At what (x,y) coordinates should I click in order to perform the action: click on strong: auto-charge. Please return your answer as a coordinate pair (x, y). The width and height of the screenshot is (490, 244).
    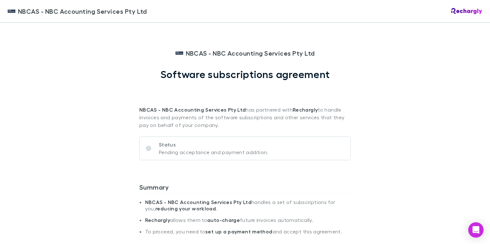
    Looking at the image, I should click on (223, 220).